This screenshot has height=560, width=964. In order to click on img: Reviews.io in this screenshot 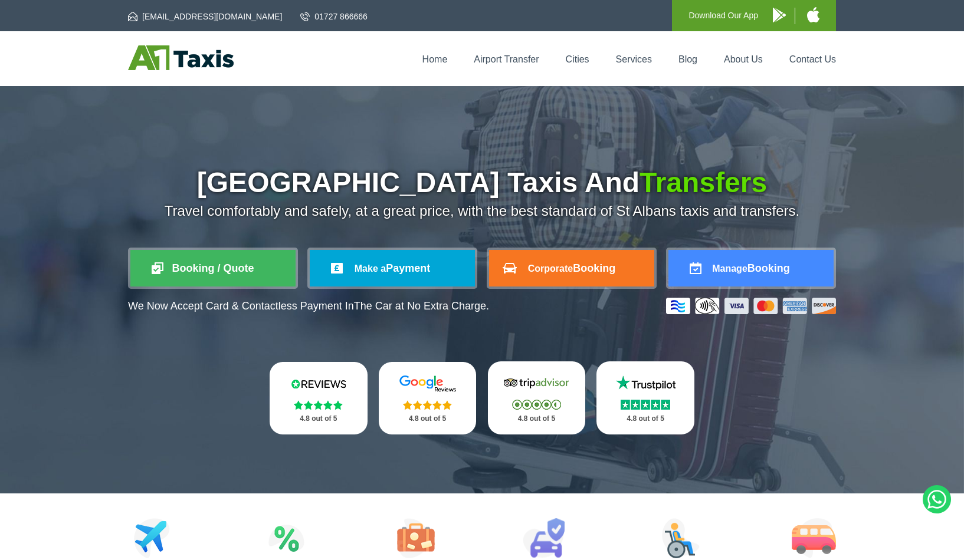, I will do `click(318, 384)`.